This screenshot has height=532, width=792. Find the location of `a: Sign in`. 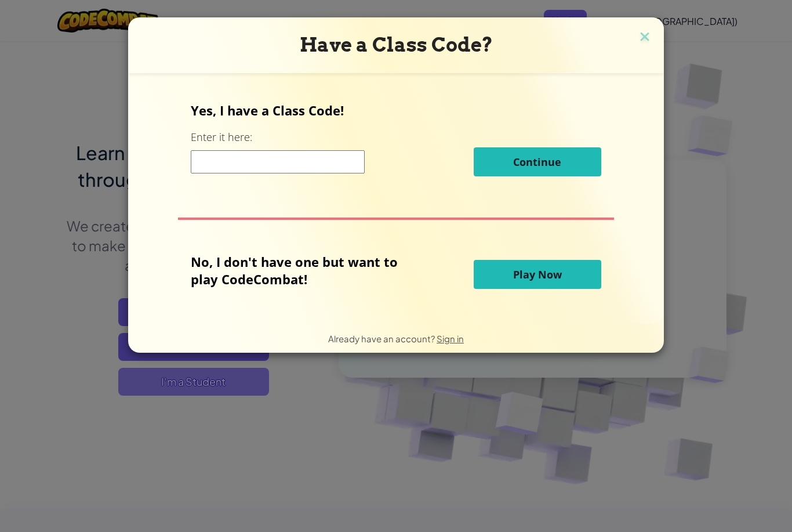

a: Sign in is located at coordinates (450, 338).